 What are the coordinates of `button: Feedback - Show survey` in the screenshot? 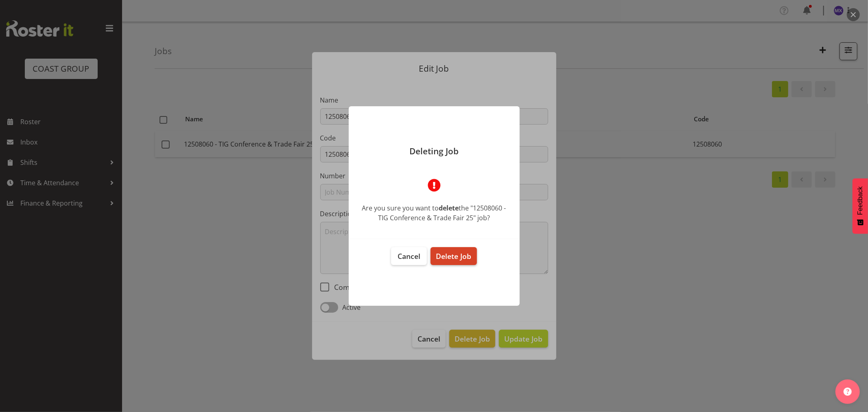 It's located at (861, 206).